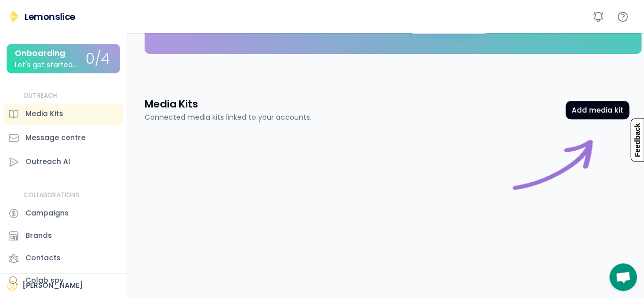 Image resolution: width=644 pixels, height=298 pixels. I want to click on div: COLLABORATIONS, so click(52, 195).